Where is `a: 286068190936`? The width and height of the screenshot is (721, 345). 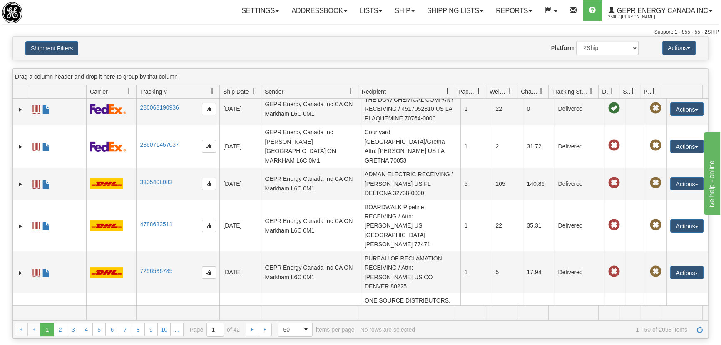 a: 286068190936 is located at coordinates (159, 107).